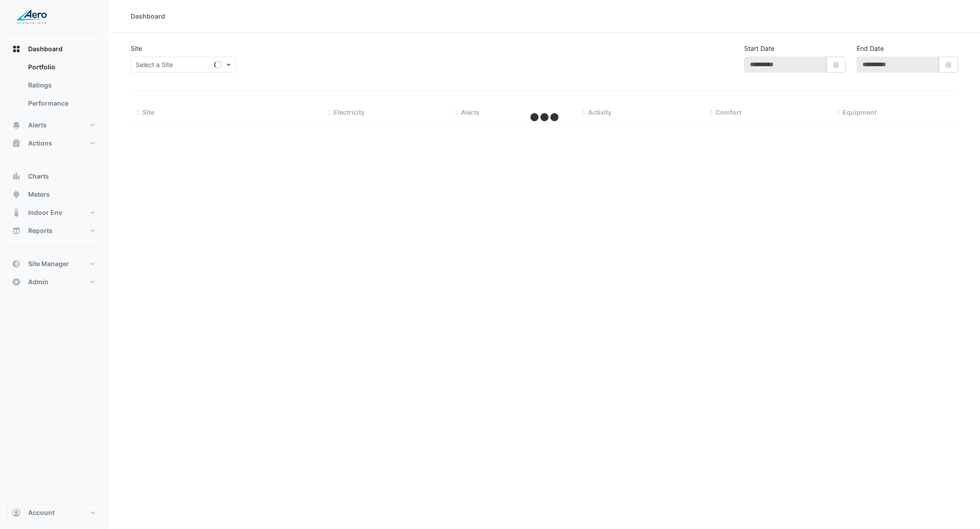 Image resolution: width=980 pixels, height=529 pixels. I want to click on button: Account, so click(55, 513).